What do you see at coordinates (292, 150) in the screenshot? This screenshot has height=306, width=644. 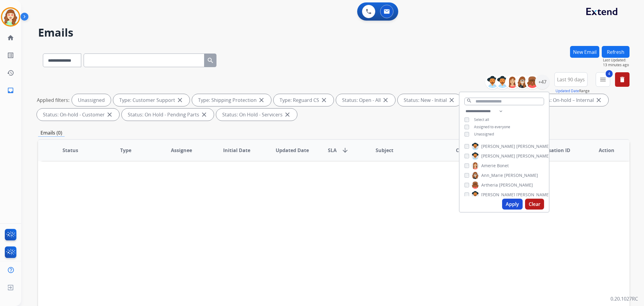 I see `span: Updated Date` at bounding box center [292, 150].